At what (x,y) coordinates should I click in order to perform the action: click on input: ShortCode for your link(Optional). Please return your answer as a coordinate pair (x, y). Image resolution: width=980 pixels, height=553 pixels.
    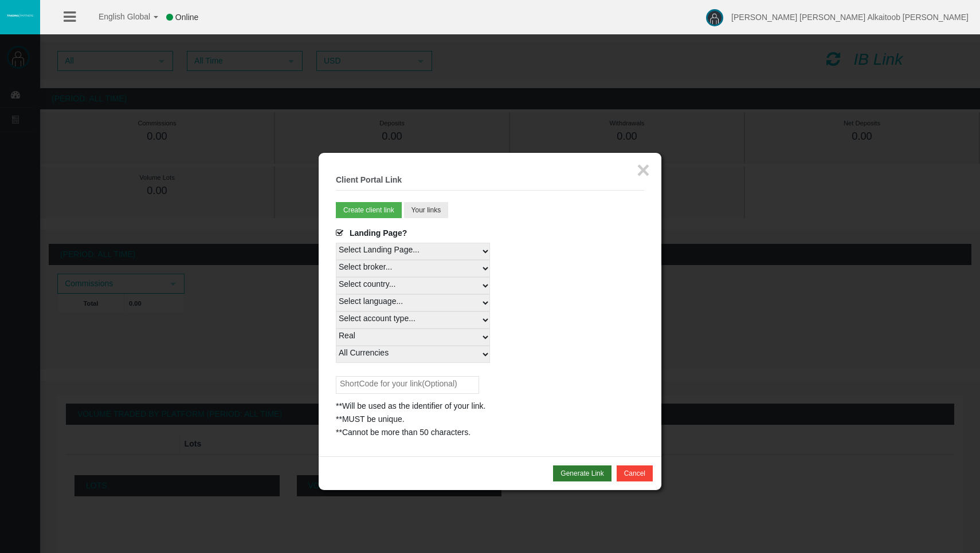
    Looking at the image, I should click on (407, 385).